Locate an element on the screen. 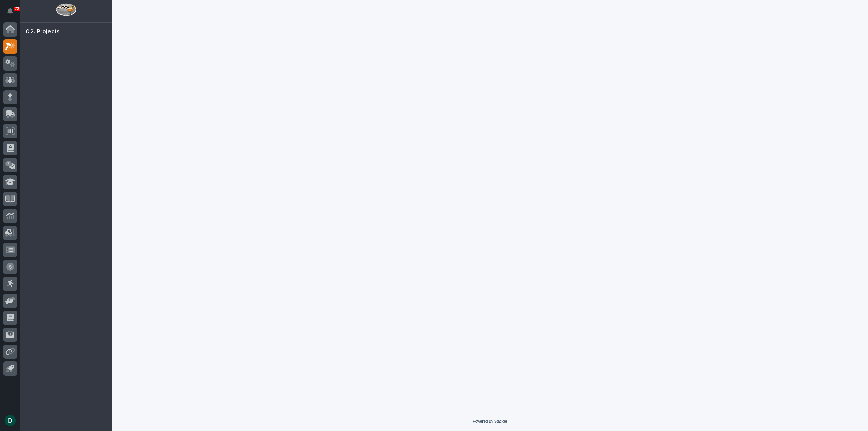 The width and height of the screenshot is (868, 431). button: Notifications is located at coordinates (10, 11).